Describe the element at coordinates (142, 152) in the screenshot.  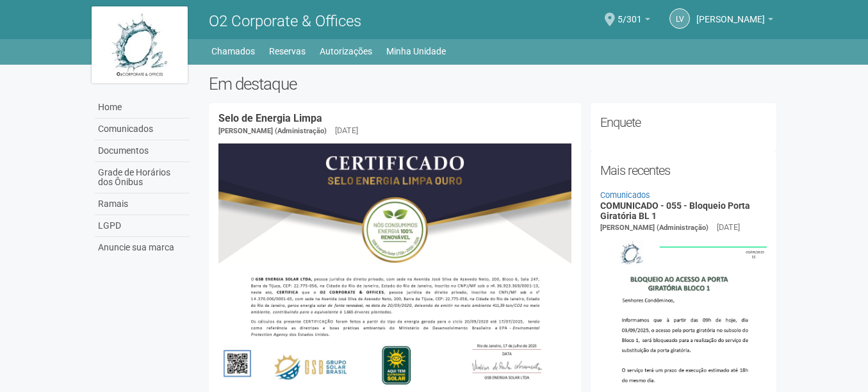
I see `a: Documentos` at that location.